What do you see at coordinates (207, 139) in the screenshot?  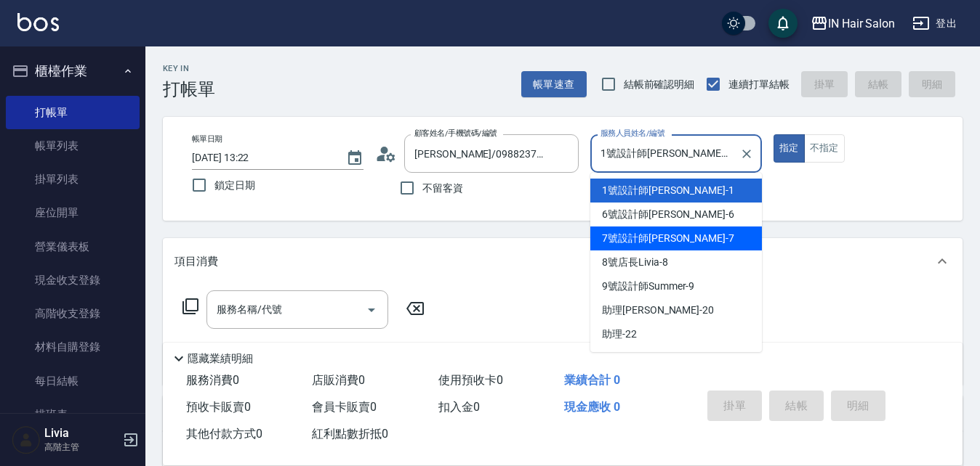 I see `label: 帳單日期` at bounding box center [207, 139].